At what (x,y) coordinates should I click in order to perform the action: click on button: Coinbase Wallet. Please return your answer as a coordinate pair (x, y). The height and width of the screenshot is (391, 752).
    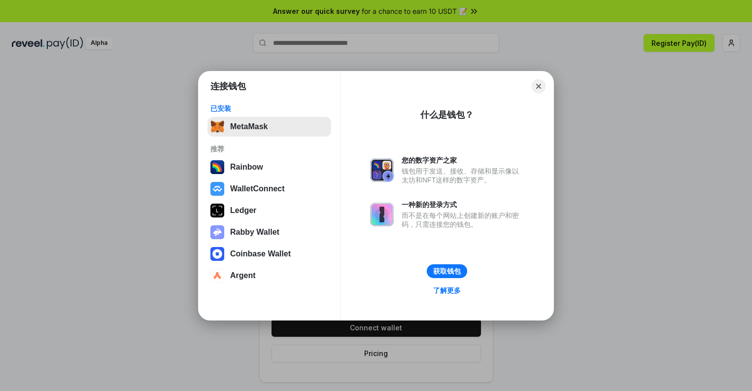
    Looking at the image, I should click on (269, 254).